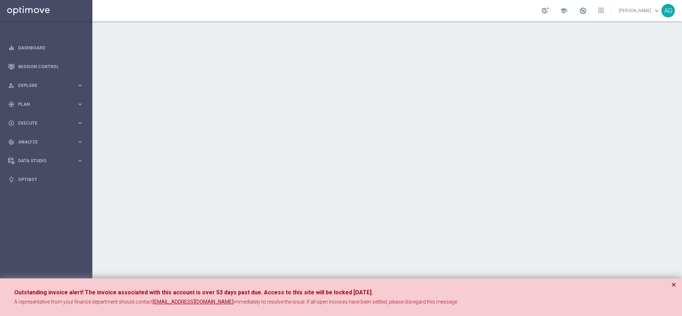 The width and height of the screenshot is (682, 316). What do you see at coordinates (46, 105) in the screenshot?
I see `button: gps_fixed Plan keyboard_arrow_right` at bounding box center [46, 105].